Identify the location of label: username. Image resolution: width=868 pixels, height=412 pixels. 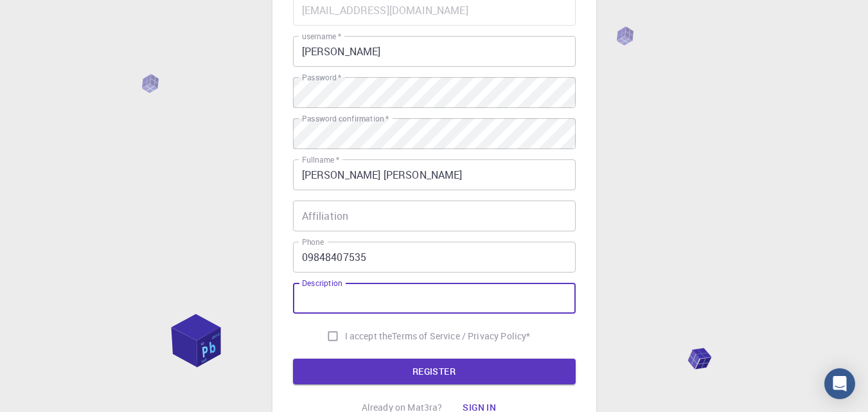
(321, 36).